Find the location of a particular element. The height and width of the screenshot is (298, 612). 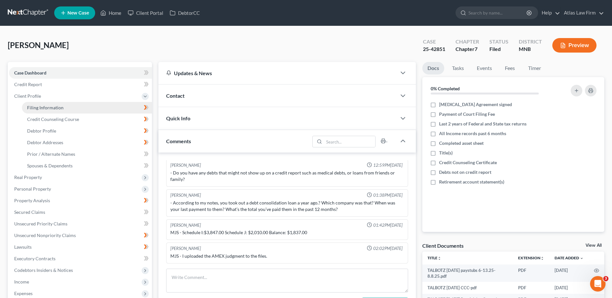

span: Comments is located at coordinates (178, 141).